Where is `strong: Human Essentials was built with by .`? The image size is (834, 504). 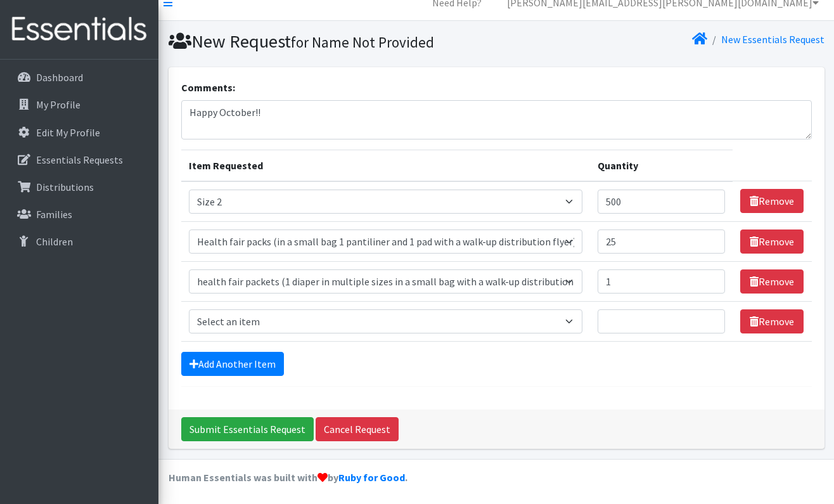 strong: Human Essentials was built with by . is located at coordinates (287, 477).